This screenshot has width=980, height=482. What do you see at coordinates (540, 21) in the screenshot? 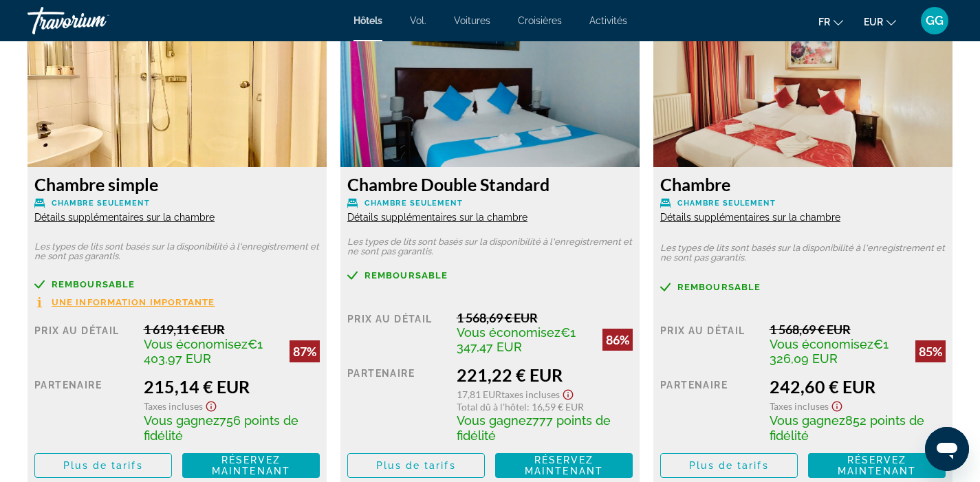
I see `a: Croisières` at bounding box center [540, 21].